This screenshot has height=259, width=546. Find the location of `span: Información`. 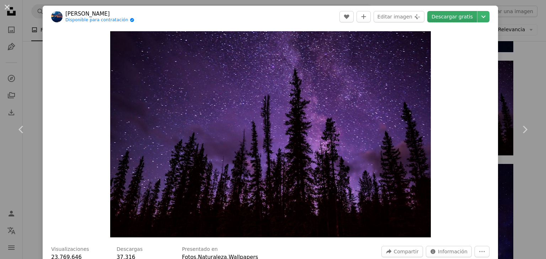

span: Información is located at coordinates (452, 252).